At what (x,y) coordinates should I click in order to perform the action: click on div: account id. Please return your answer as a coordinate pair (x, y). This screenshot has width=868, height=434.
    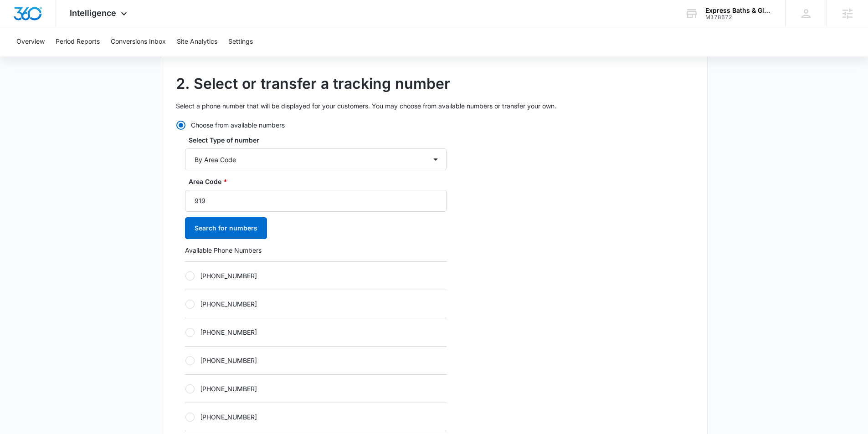
    Looking at the image, I should click on (738, 17).